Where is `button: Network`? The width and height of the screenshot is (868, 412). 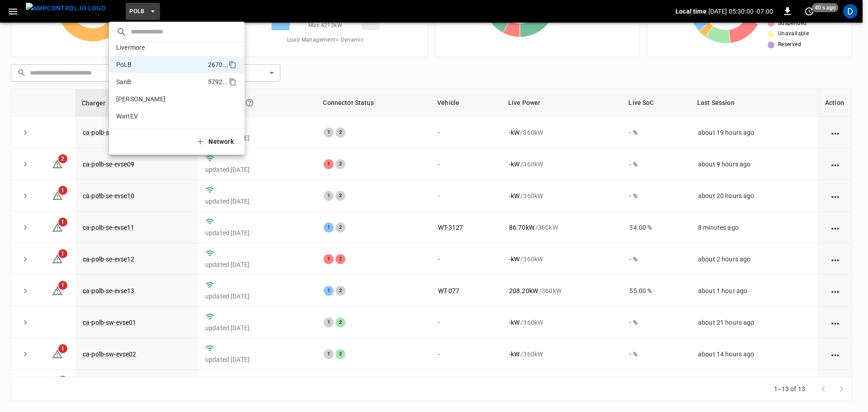
button: Network is located at coordinates (216, 142).